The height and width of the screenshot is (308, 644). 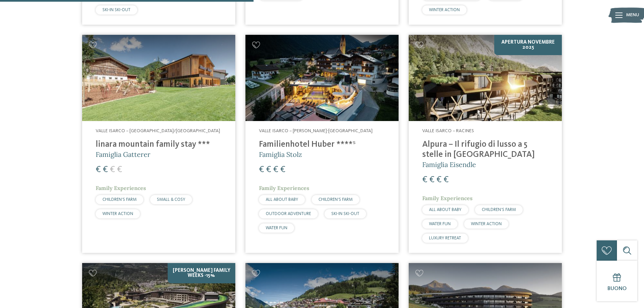 What do you see at coordinates (171, 199) in the screenshot?
I see `span: SMALL & COSY` at bounding box center [171, 199].